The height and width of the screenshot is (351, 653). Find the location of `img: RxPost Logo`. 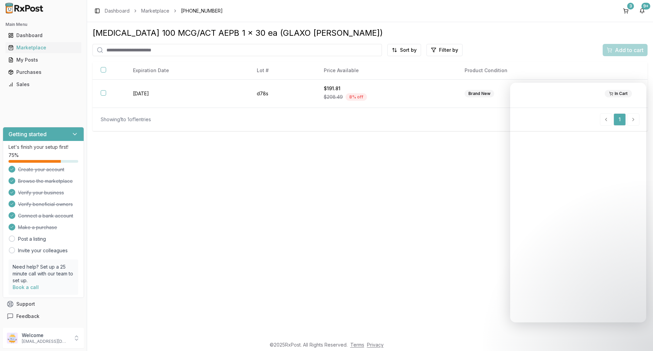

img: RxPost Logo is located at coordinates (24, 8).